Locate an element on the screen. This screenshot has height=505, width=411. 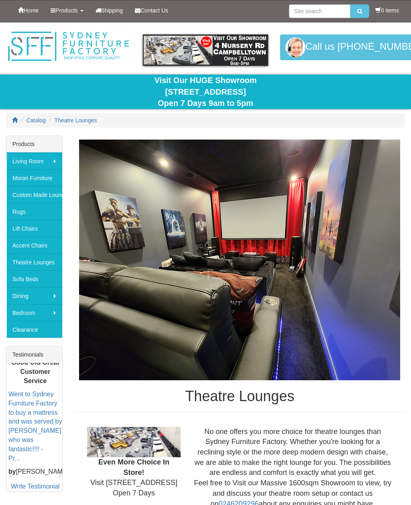
b: Good Old Great Customer Service is located at coordinates (35, 371).